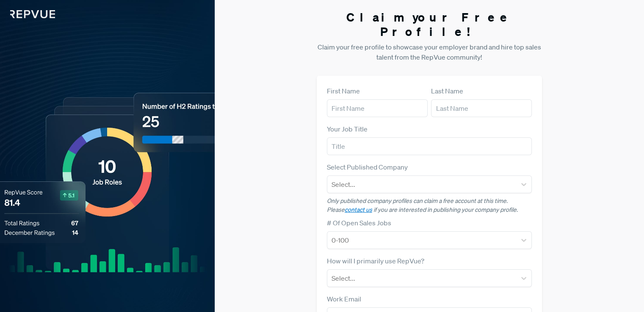 Image resolution: width=644 pixels, height=312 pixels. Describe the element at coordinates (377, 108) in the screenshot. I see `input: First Name` at that location.